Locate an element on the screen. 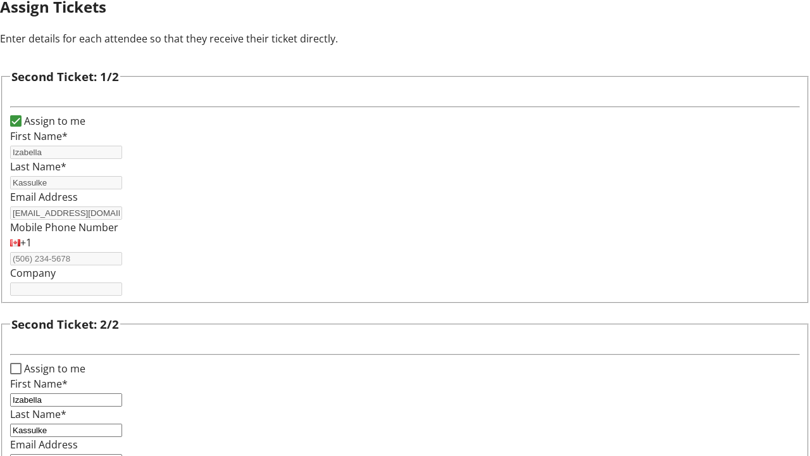  h3: Second Ticket: 1/2 is located at coordinates (65, 77).